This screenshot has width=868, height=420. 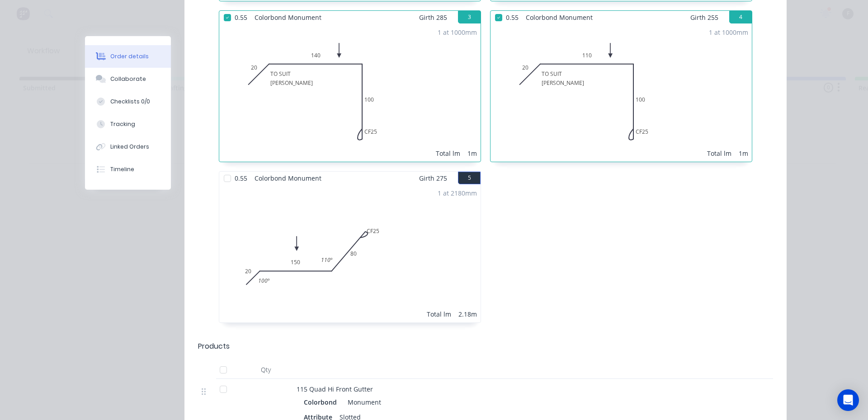 What do you see at coordinates (433, 17) in the screenshot?
I see `span: Girth 285` at bounding box center [433, 17].